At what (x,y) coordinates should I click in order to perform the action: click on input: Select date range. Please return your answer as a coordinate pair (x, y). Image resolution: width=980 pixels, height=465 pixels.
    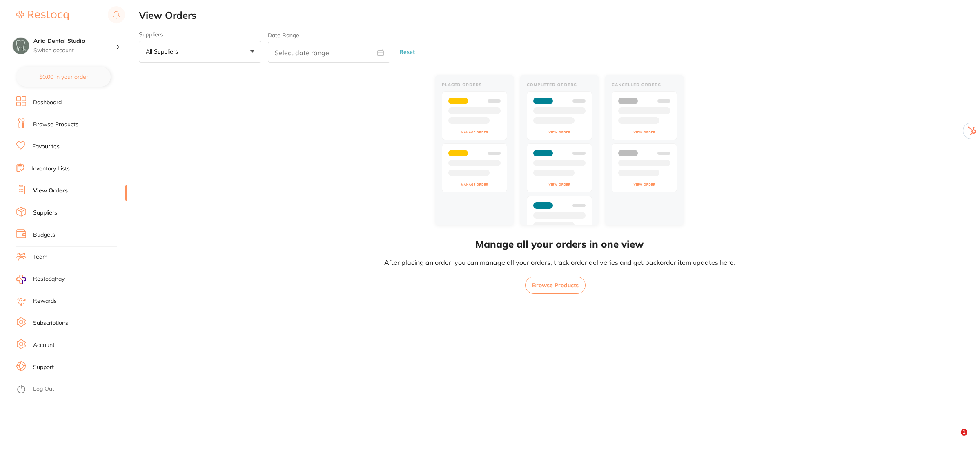
    Looking at the image, I should click on (329, 52).